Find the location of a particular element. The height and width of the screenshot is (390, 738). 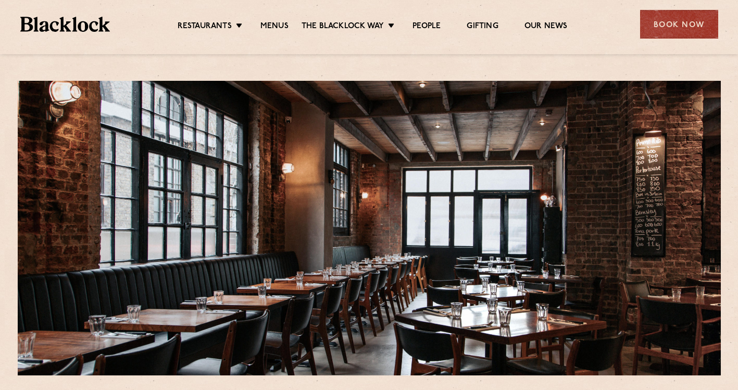

a: The Blacklock Way is located at coordinates (343, 27).